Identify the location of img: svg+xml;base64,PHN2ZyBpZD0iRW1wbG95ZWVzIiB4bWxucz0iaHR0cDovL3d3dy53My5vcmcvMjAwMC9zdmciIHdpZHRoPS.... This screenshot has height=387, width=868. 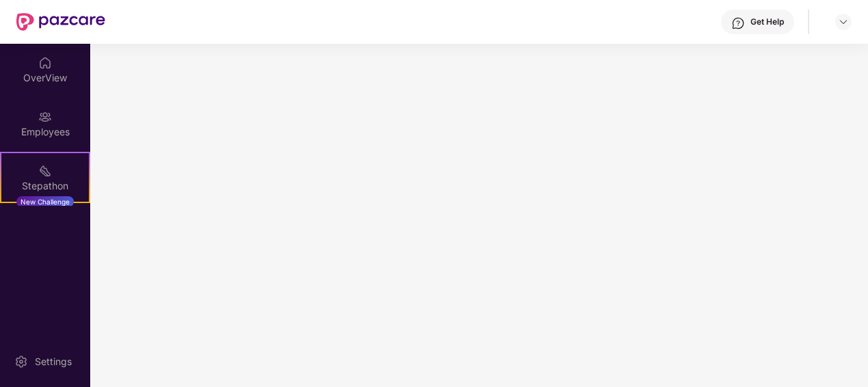
(45, 117).